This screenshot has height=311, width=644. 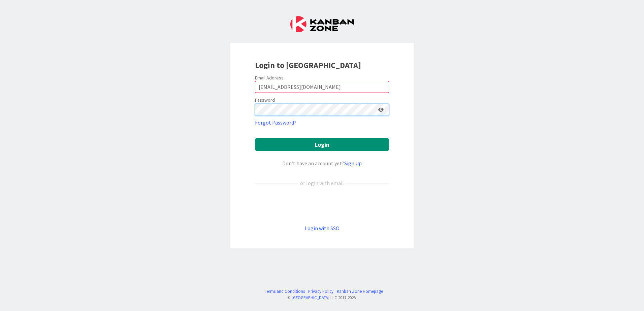 I want to click on div: or login with email, so click(x=322, y=183).